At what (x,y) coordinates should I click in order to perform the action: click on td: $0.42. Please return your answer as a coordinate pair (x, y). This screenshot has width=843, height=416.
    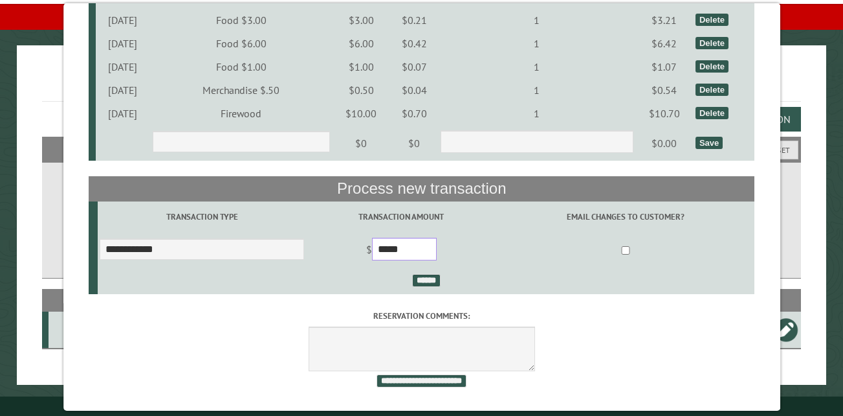
    Looking at the image, I should click on (414, 43).